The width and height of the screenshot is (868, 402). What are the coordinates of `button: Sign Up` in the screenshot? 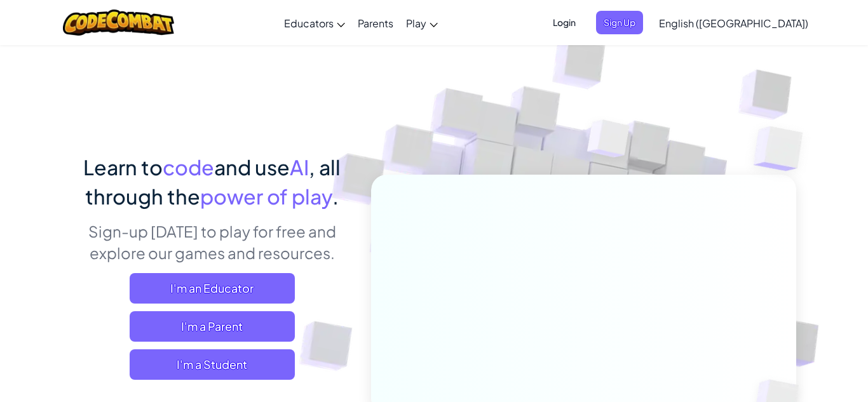 It's located at (620, 22).